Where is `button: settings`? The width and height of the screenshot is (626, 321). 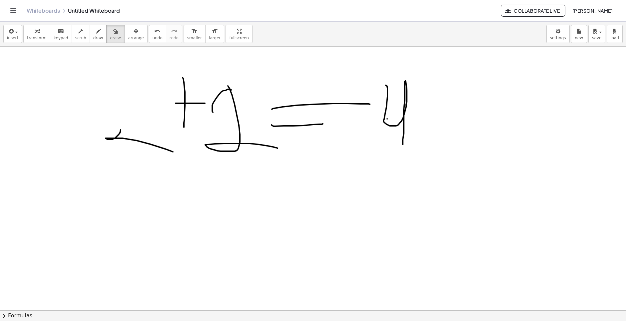 button: settings is located at coordinates (558, 34).